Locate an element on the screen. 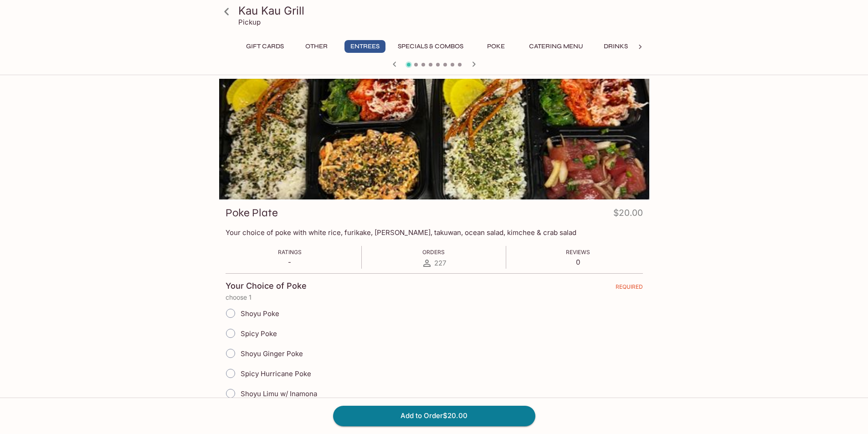 This screenshot has width=868, height=434. button: Specials & Combos is located at coordinates (430, 47).